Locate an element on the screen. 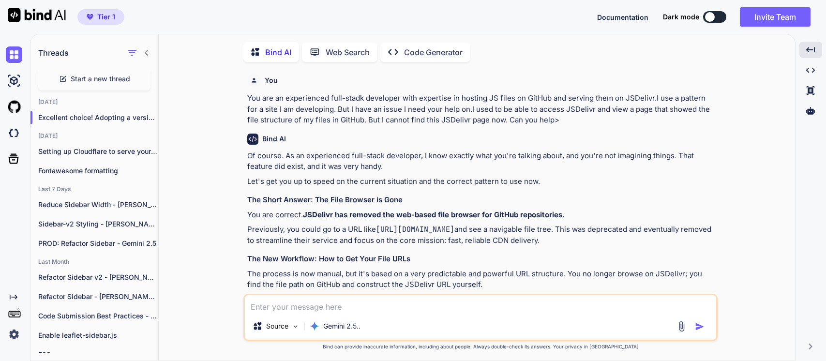  img: premium is located at coordinates (90, 17).